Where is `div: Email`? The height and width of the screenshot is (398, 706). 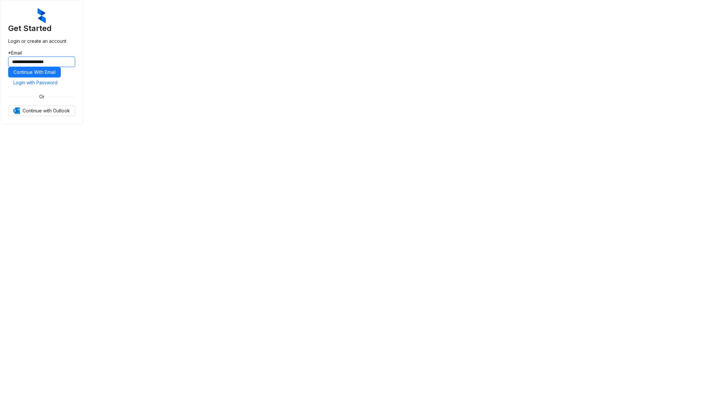 div: Email is located at coordinates (41, 53).